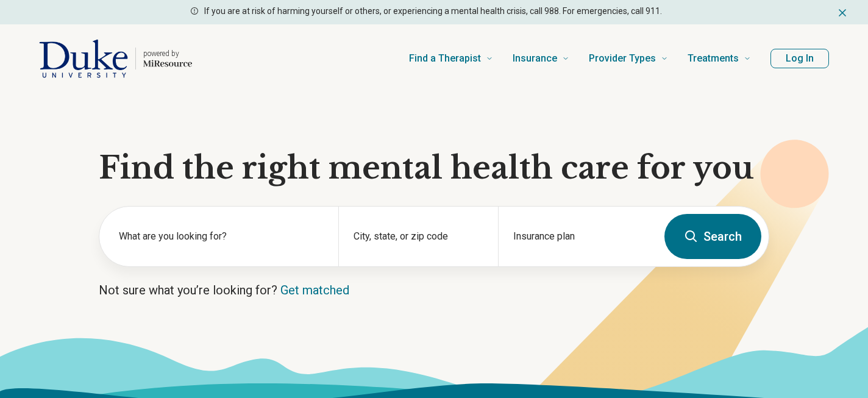 The width and height of the screenshot is (868, 398). Describe the element at coordinates (622, 58) in the screenshot. I see `span: Provider Types` at that location.